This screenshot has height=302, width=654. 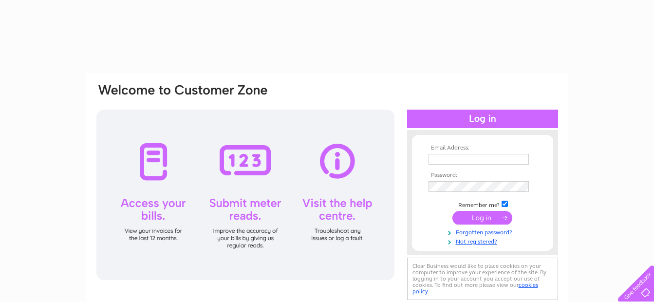 What do you see at coordinates (482, 204) in the screenshot?
I see `td: Remember me?` at bounding box center [482, 204].